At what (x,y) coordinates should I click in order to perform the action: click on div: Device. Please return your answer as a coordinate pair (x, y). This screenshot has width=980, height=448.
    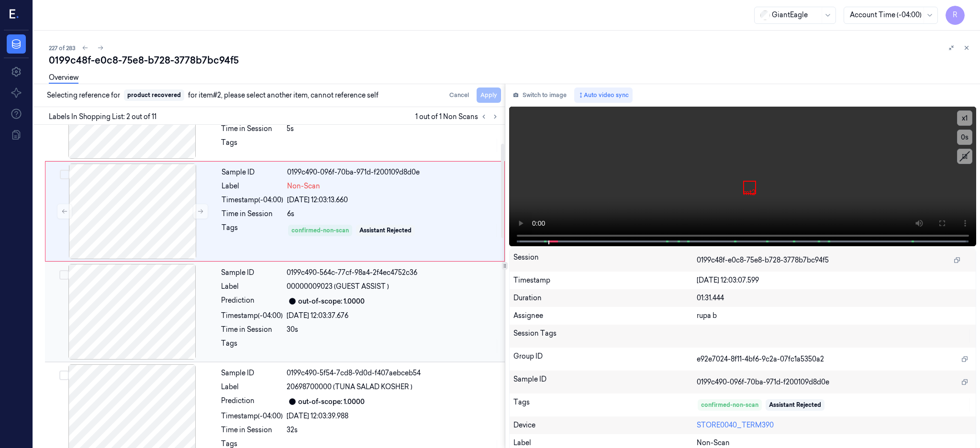
    Looking at the image, I should click on (604, 425).